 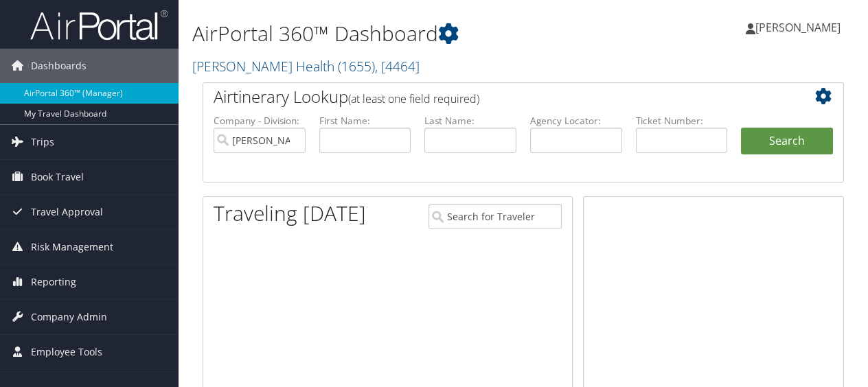 I want to click on span: Employee Tools, so click(x=67, y=353).